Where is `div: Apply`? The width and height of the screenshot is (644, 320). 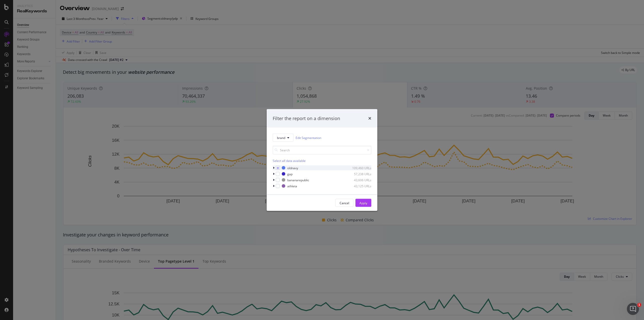
div: Apply is located at coordinates (363, 202).